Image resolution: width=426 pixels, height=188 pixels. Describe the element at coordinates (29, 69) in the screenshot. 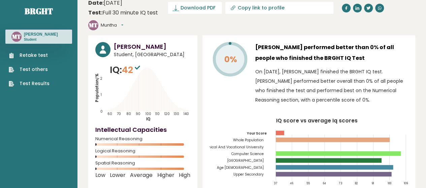

I see `a: Test others` at that location.